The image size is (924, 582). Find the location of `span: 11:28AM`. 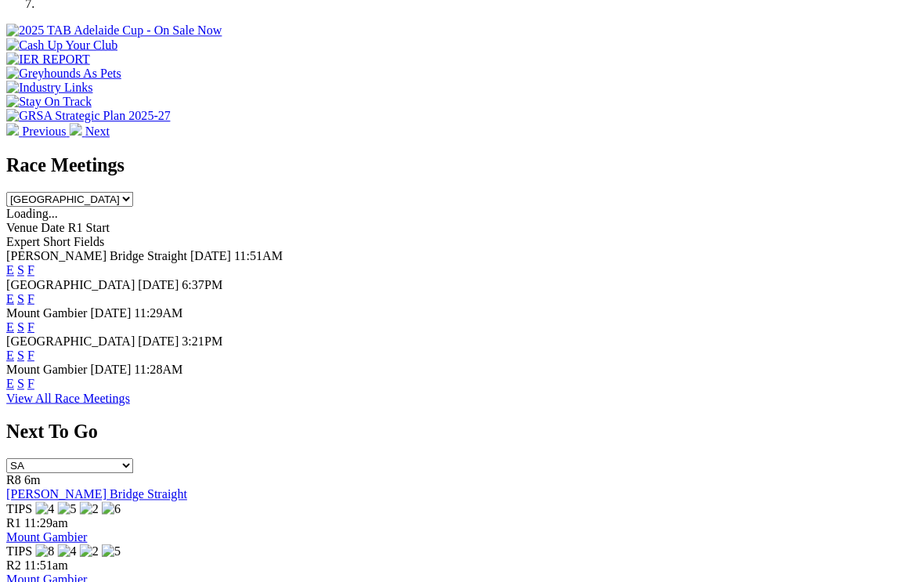

span: 11:28AM is located at coordinates (157, 368).